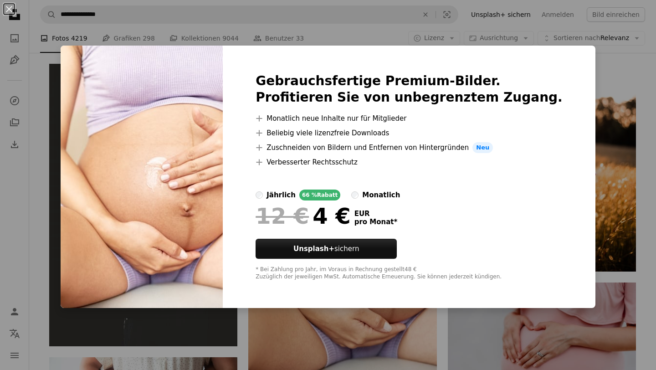  I want to click on div: 4 €, so click(303, 216).